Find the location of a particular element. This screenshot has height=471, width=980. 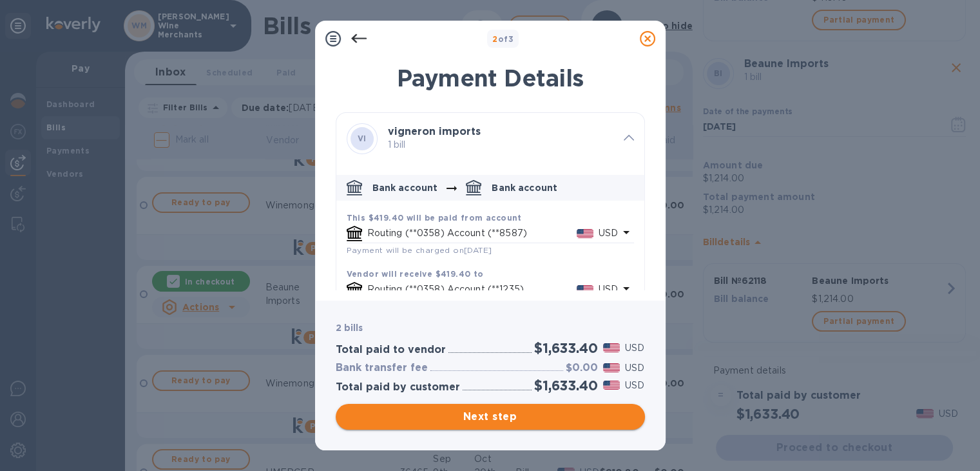

b: 2 bills is located at coordinates (350, 327).